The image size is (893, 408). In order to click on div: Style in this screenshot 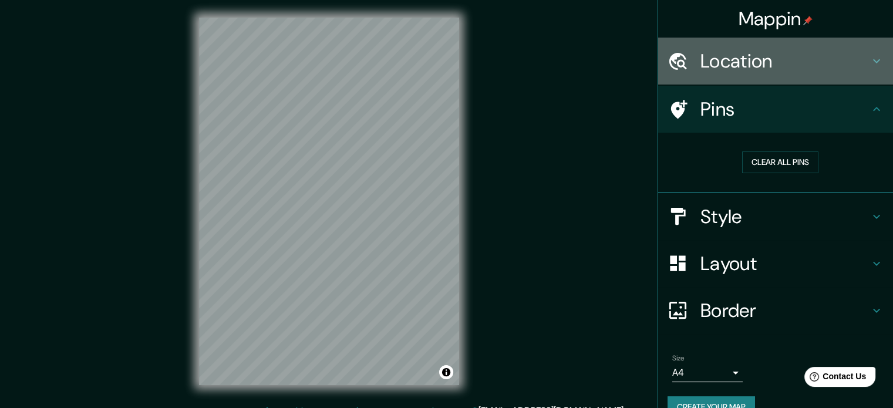, I will do `click(775, 217)`.